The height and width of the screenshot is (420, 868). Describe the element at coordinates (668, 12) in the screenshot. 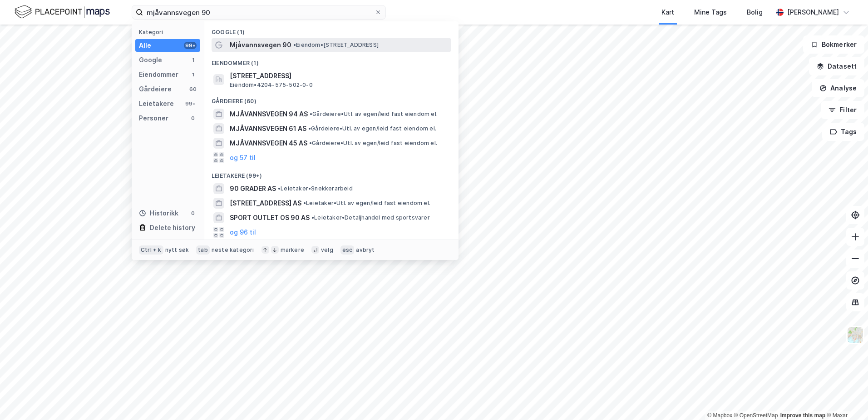

I see `div: Kart` at that location.